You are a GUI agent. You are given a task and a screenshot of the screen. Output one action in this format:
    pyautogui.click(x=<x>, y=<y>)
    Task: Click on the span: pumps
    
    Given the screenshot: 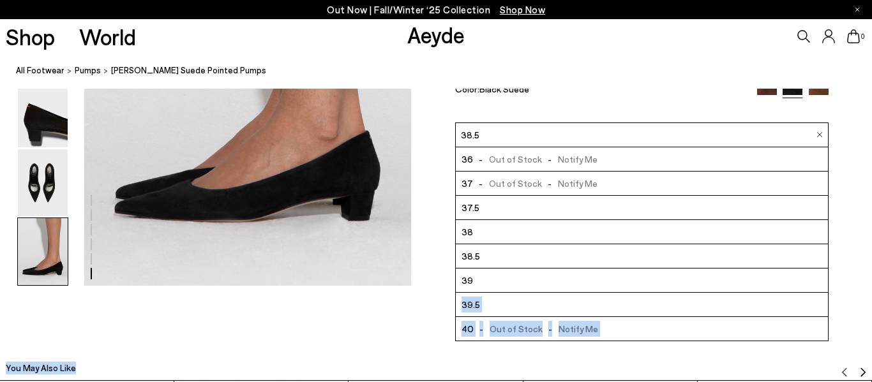 What is the action you would take?
    pyautogui.click(x=87, y=70)
    